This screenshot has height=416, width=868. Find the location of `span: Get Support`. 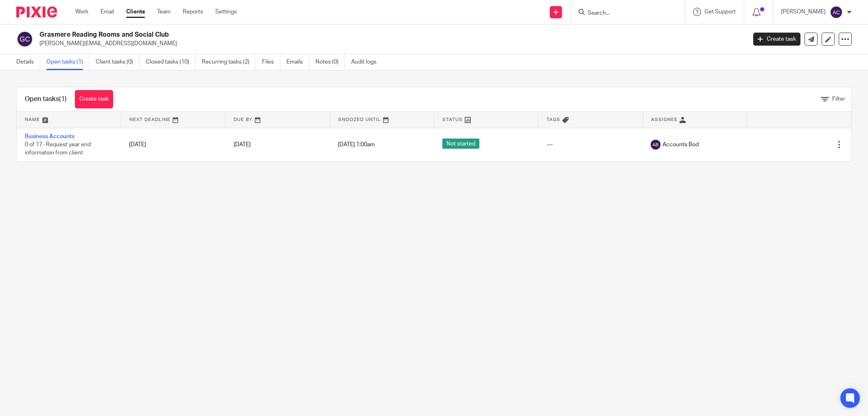

span: Get Support is located at coordinates (720, 11).